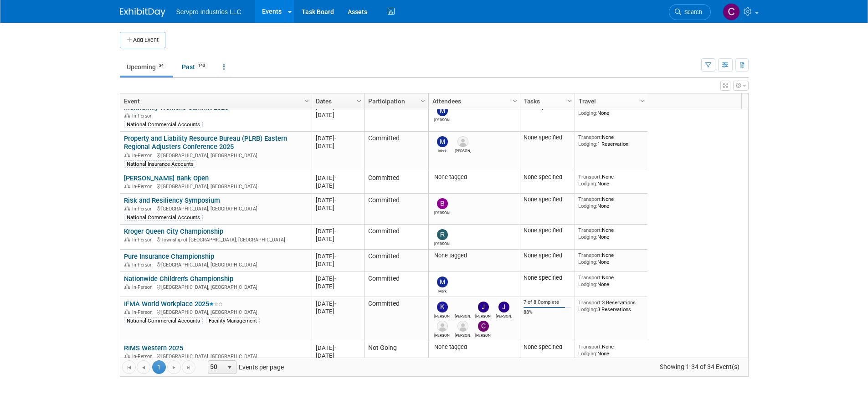  I want to click on img: Amy Fox, so click(443, 326).